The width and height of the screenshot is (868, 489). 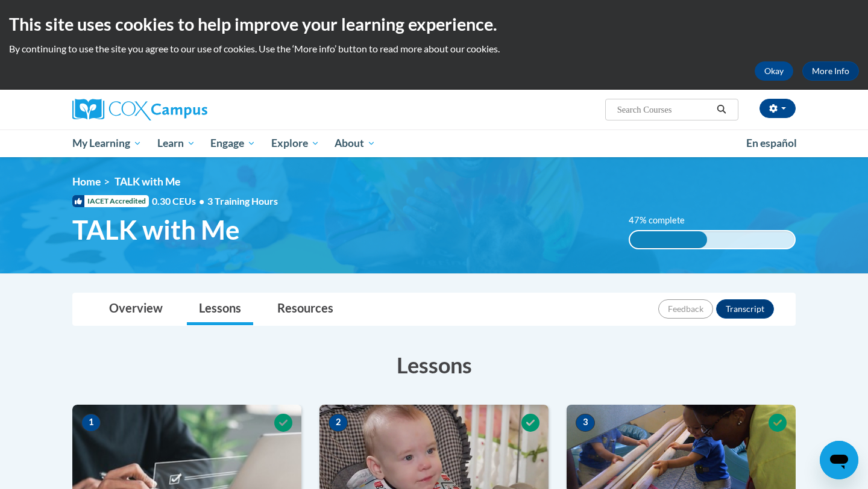 What do you see at coordinates (831, 71) in the screenshot?
I see `a: More Info` at bounding box center [831, 71].